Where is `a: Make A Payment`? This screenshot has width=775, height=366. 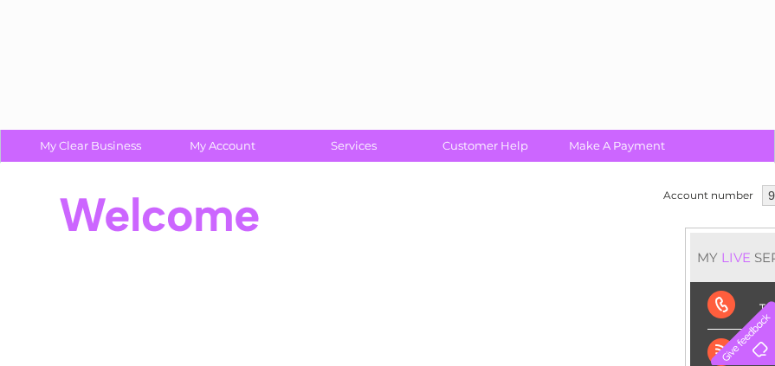
a: Make A Payment is located at coordinates (617, 146).